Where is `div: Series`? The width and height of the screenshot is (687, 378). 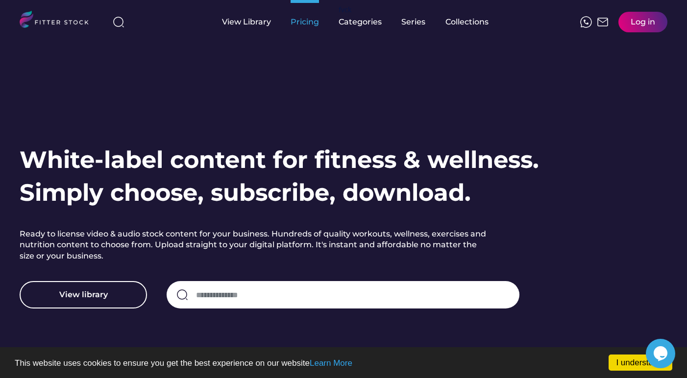
div: Series is located at coordinates (414, 22).